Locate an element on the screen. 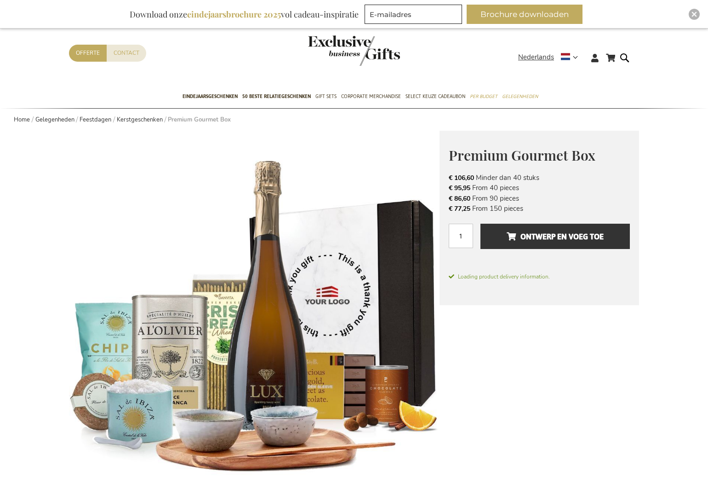 Image resolution: width=708 pixels, height=487 pixels. li: From 150 pieces is located at coordinates (540, 208).